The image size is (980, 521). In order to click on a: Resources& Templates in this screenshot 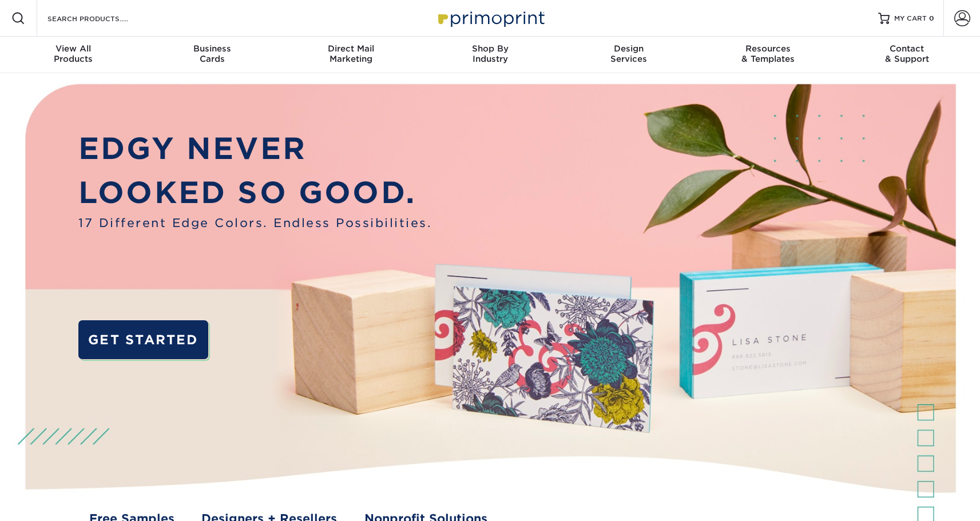, I will do `click(768, 55)`.